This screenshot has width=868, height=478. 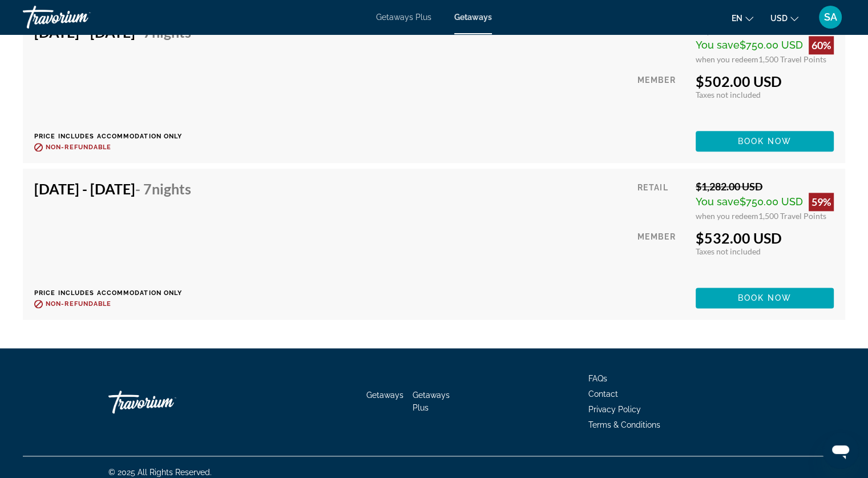 What do you see at coordinates (615, 409) in the screenshot?
I see `a: Privacy Policy` at bounding box center [615, 409].